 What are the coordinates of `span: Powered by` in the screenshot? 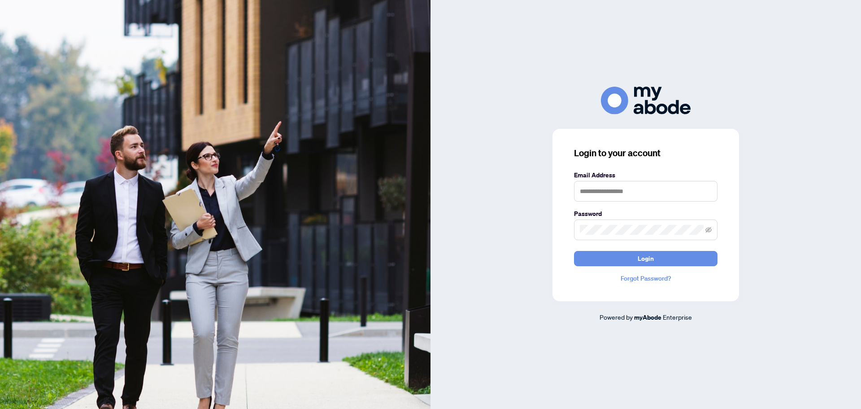 It's located at (616, 317).